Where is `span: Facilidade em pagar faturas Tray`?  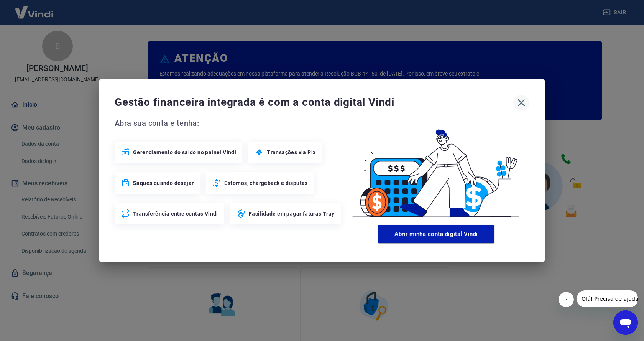 span: Facilidade em pagar faturas Tray is located at coordinates (292, 214).